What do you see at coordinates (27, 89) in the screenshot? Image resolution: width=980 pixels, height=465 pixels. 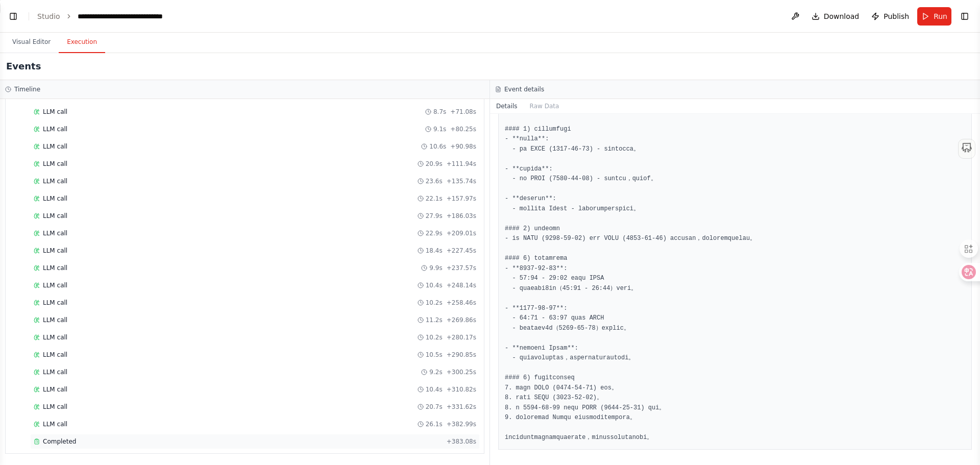 I see `h3: Timeline` at bounding box center [27, 89].